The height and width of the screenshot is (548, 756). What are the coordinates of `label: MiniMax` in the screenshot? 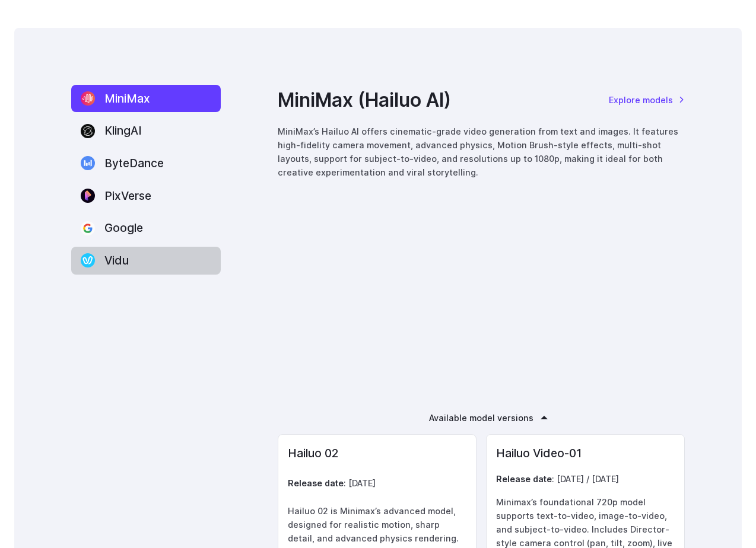 It's located at (146, 98).